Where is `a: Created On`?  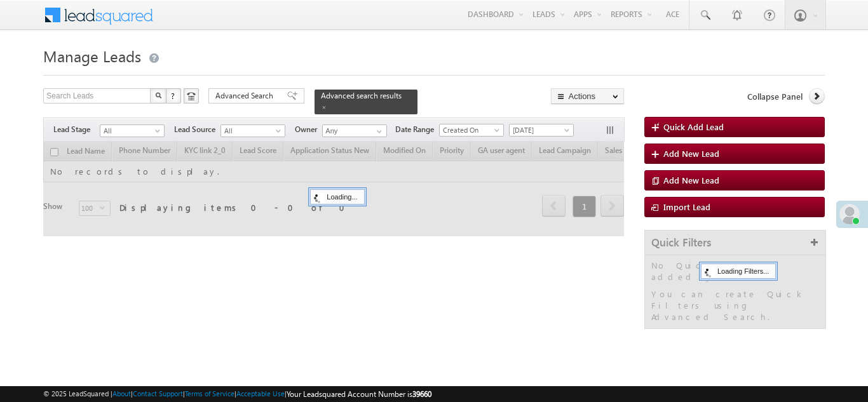
a: Created On is located at coordinates (471, 130).